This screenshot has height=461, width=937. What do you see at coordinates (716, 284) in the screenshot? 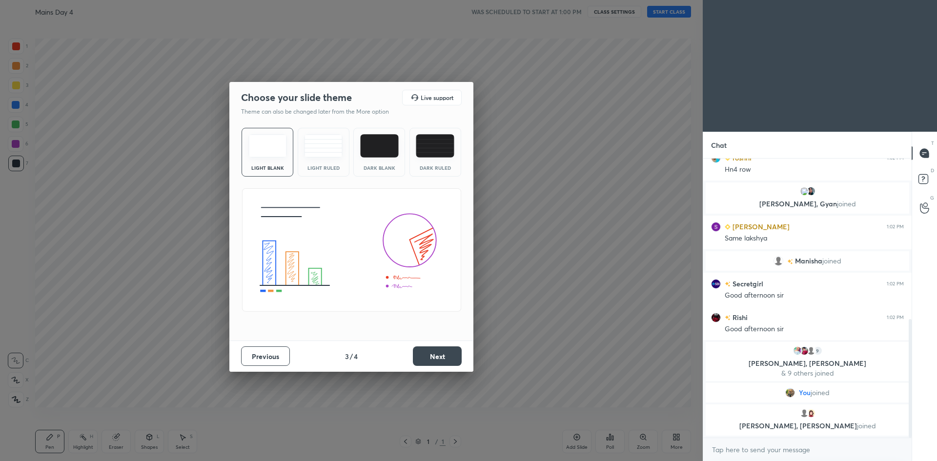
I see `img: f7e0bb58586f4a4fb2afb8cf90853744.jpg` at bounding box center [716, 284].